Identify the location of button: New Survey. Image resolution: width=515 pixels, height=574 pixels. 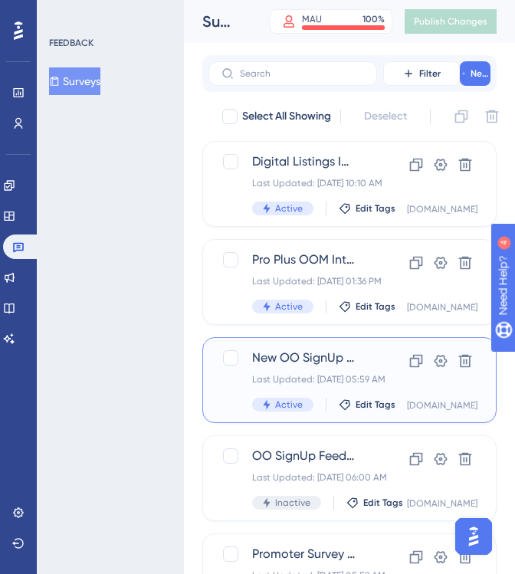
(475, 74).